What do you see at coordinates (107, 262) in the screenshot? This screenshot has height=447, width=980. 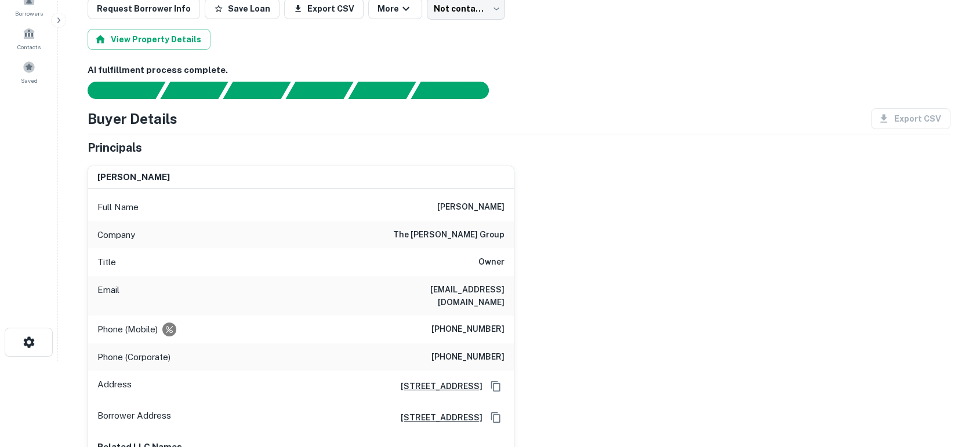 I see `p: Title` at bounding box center [107, 262].